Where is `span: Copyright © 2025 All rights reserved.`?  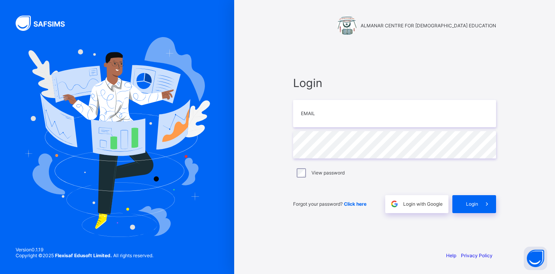 span: Copyright © 2025 All rights reserved. is located at coordinates (84, 255).